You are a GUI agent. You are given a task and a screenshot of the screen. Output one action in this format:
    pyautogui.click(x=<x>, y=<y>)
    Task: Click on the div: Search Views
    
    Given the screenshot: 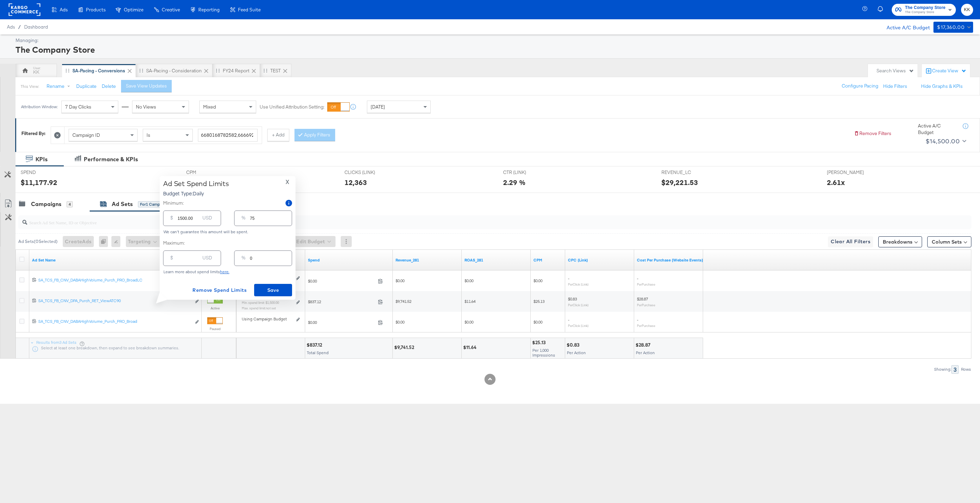 What is the action you would take?
    pyautogui.click(x=895, y=71)
    